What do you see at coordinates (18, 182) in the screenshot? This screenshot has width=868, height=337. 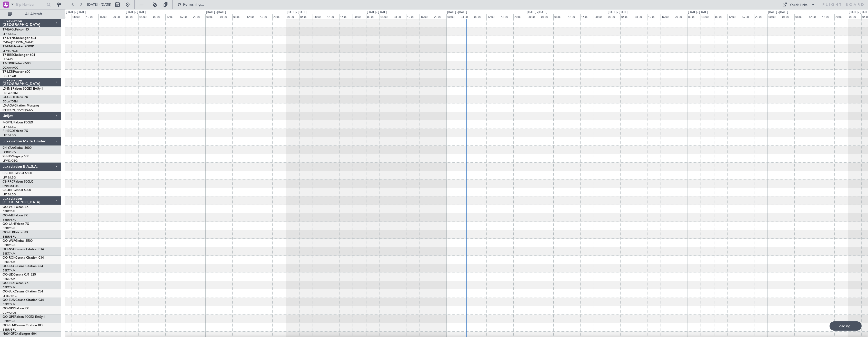 I see `a: CS-RRCFalcon 900LX` at bounding box center [18, 182].